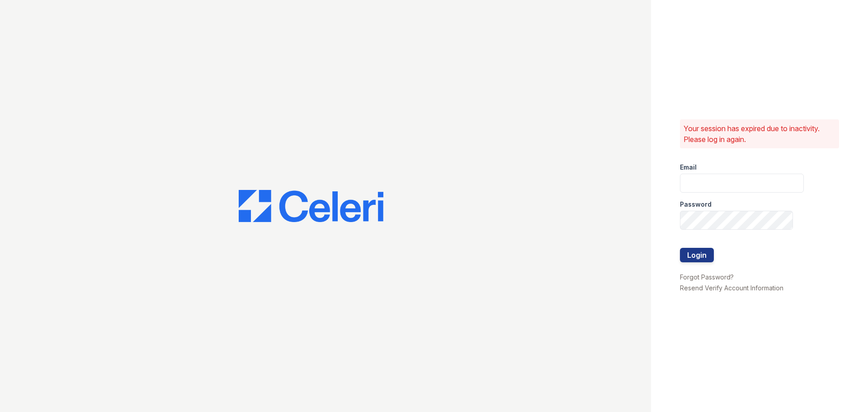  Describe the element at coordinates (732, 288) in the screenshot. I see `a: Resend Verify Account Information` at that location.